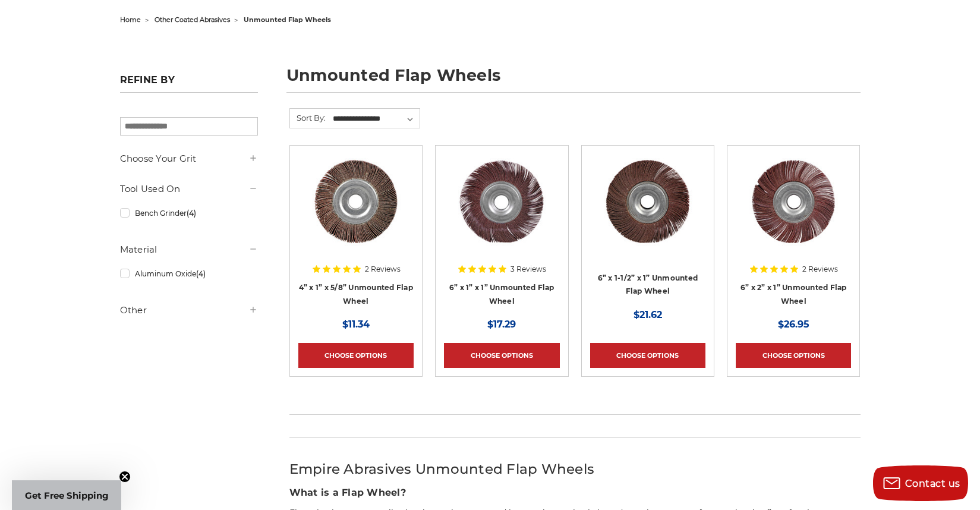 The height and width of the screenshot is (510, 980). What do you see at coordinates (67, 495) in the screenshot?
I see `div: Get Free ShippingClose teaser` at bounding box center [67, 495].